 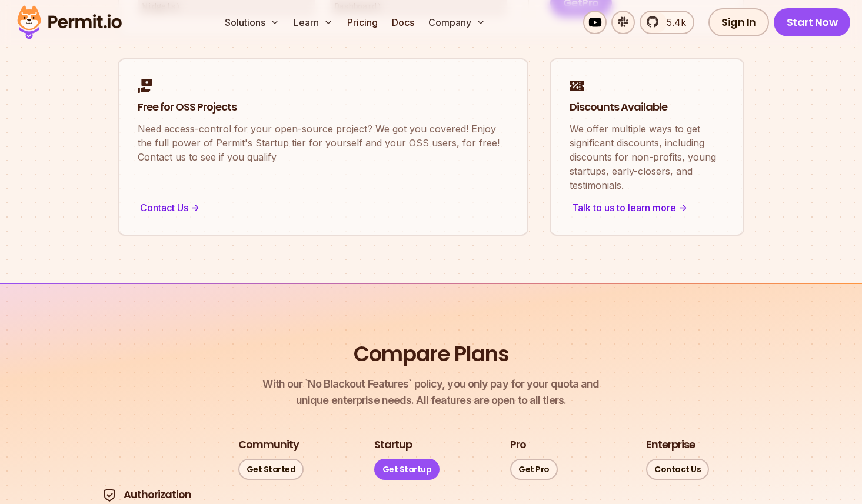 What do you see at coordinates (271, 469) in the screenshot?
I see `a: Get Started` at bounding box center [271, 469].